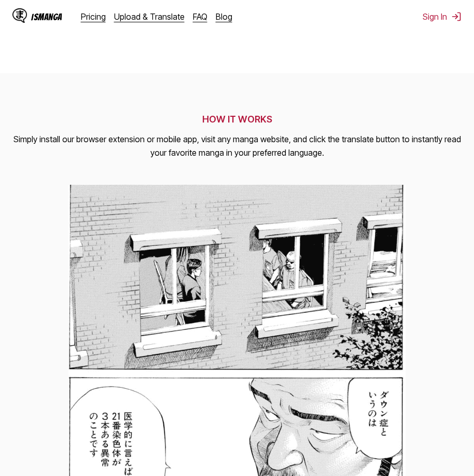 Image resolution: width=474 pixels, height=476 pixels. I want to click on a: Blog, so click(224, 17).